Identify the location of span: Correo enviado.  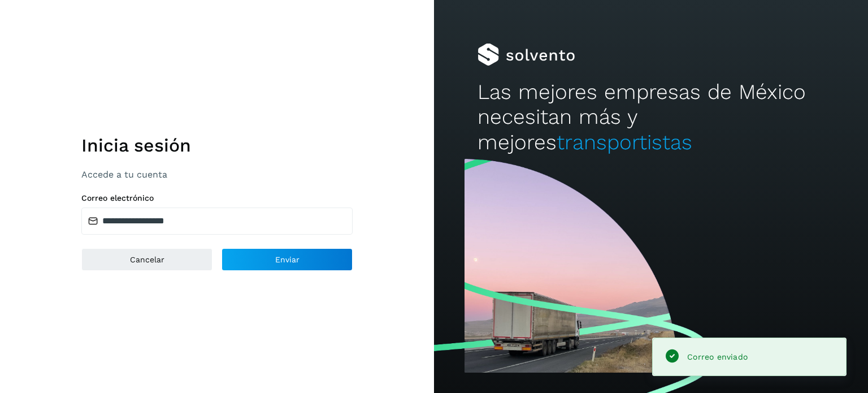
(717, 357).